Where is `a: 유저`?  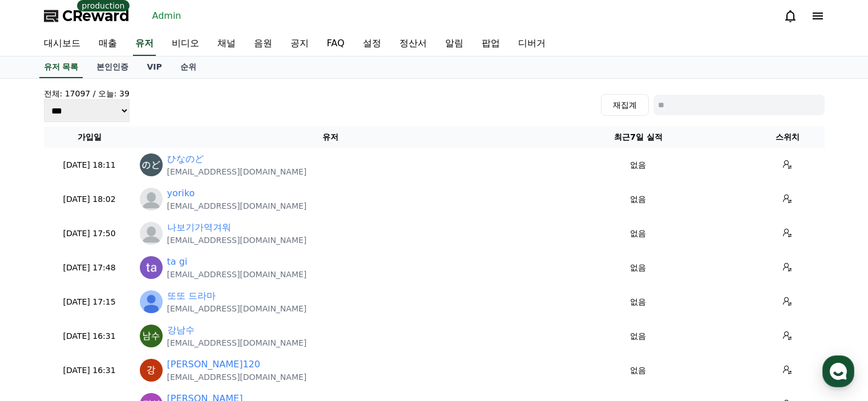 a: 유저 is located at coordinates (144, 44).